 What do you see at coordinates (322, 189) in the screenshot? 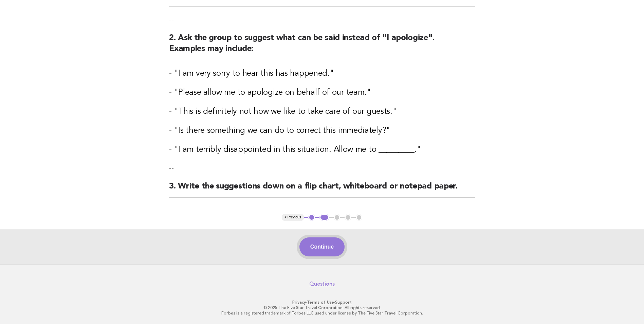
I see `h2: 3. Write the suggestions down on a flip chart, whiteboard or notepad paper.` at bounding box center [322, 189].